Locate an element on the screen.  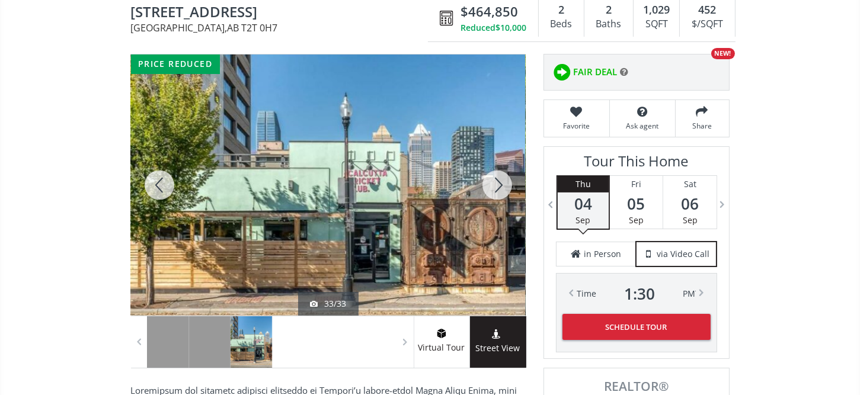
div: Reduced is located at coordinates (493, 28).